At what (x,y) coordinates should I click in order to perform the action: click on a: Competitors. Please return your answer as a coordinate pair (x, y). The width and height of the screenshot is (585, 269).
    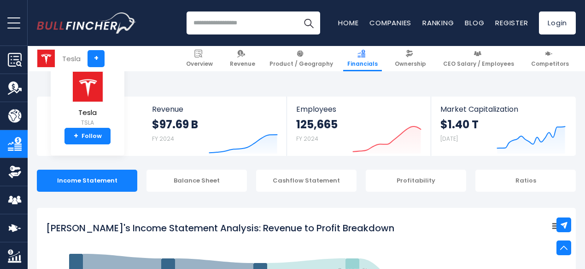
    Looking at the image, I should click on (550, 59).